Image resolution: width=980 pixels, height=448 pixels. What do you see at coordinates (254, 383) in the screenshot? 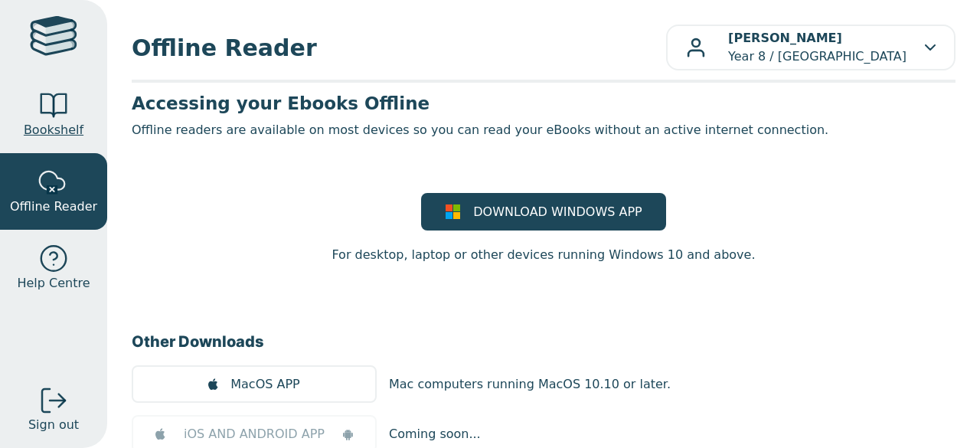
I see `a: MacOS APP` at bounding box center [254, 383].